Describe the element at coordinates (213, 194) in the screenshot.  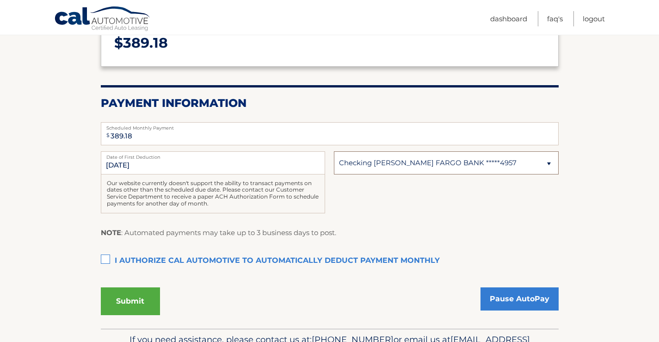
I see `div: Our website currently doesn't support the ability to transact payments on dates other than the sc...` at that location.